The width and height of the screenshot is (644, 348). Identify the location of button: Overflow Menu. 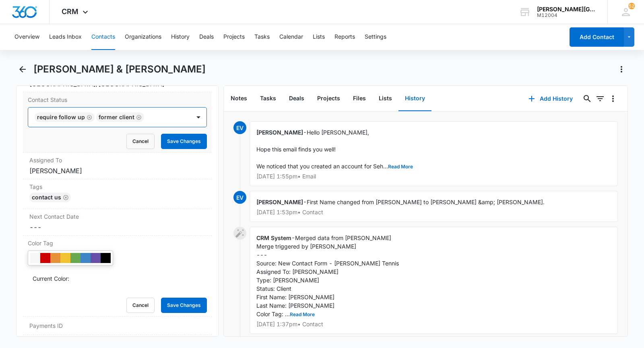
(613, 99).